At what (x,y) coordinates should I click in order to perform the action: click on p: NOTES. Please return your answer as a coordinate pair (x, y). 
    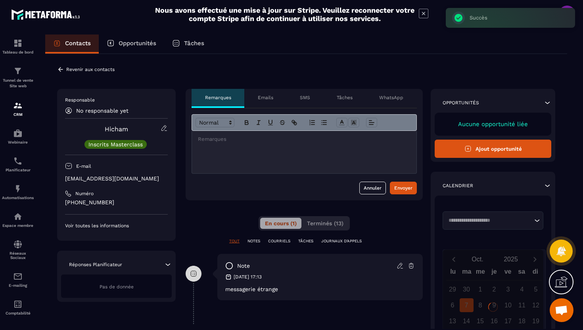
    Looking at the image, I should click on (254, 241).